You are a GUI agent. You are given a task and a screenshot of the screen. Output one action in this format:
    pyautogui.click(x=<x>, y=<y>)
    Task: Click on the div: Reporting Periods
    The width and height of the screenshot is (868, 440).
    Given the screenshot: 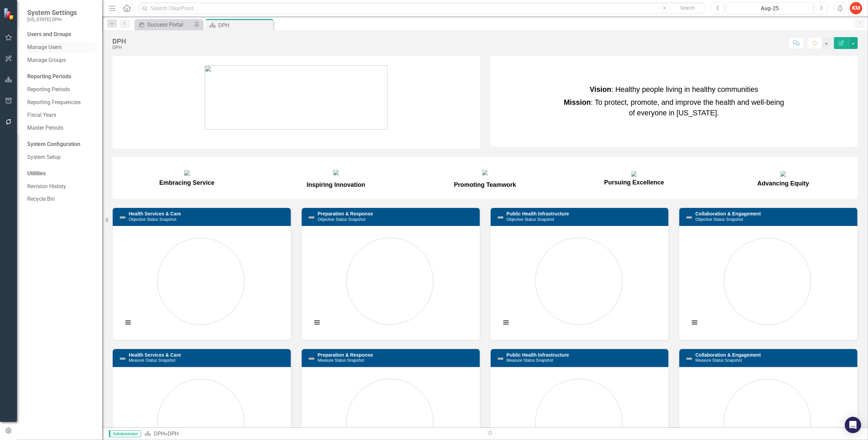 What is the action you would take?
    pyautogui.click(x=61, y=77)
    